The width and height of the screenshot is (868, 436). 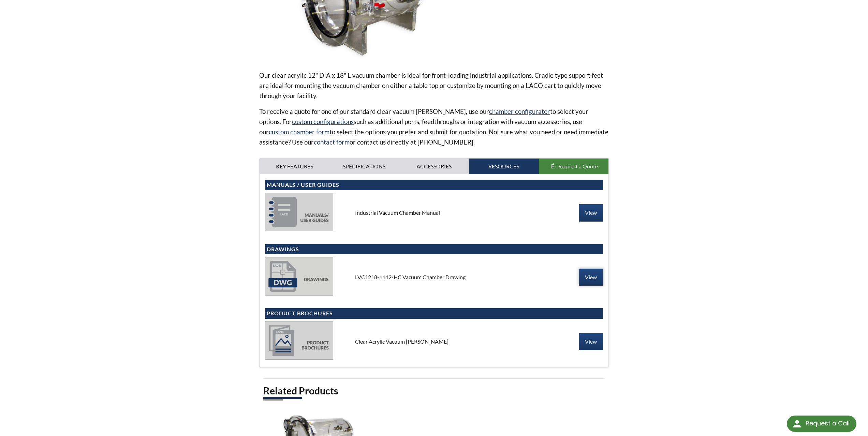 What do you see at coordinates (434, 277) in the screenshot?
I see `div: LVC1218-1112-HC Vacuum Chamber Drawing` at bounding box center [434, 277].